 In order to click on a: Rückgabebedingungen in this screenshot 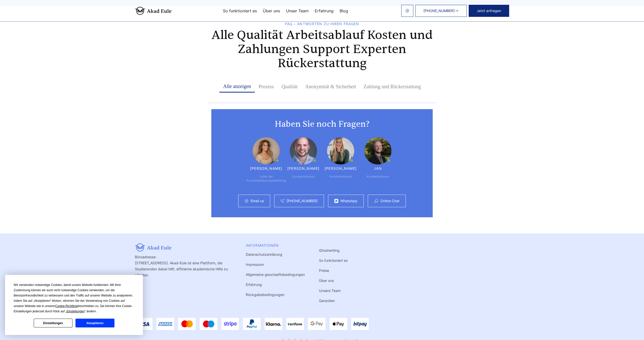, I will do `click(265, 294)`.